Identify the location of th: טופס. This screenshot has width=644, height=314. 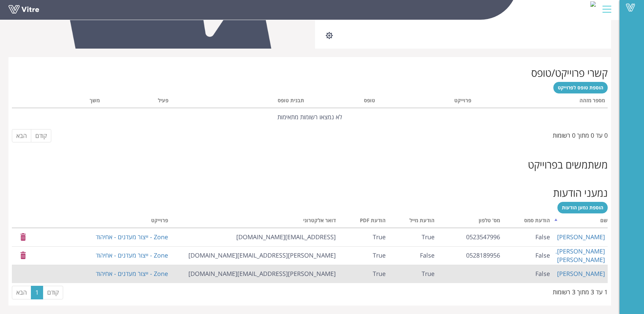
(342, 102).